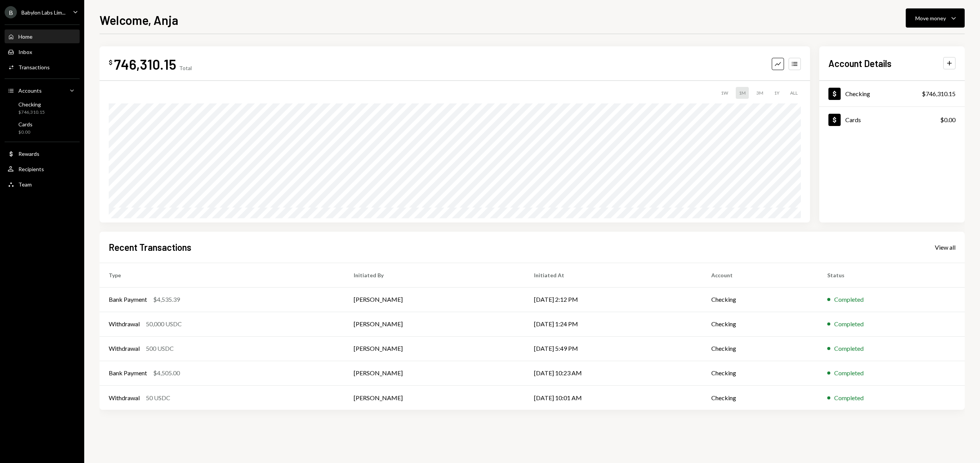 The height and width of the screenshot is (463, 980). I want to click on div: Babylon Labs Lim..., so click(43, 12).